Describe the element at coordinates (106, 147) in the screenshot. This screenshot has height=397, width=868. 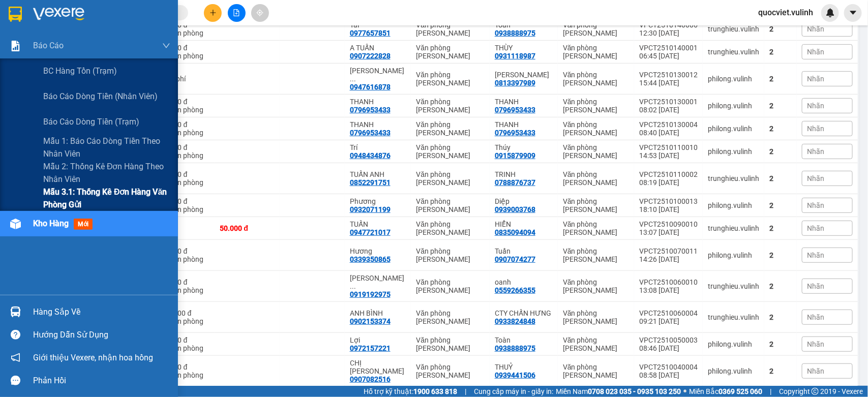
I see `span: Mẫu 1: Báo cáo dòng tiền theo nhân viên` at that location.